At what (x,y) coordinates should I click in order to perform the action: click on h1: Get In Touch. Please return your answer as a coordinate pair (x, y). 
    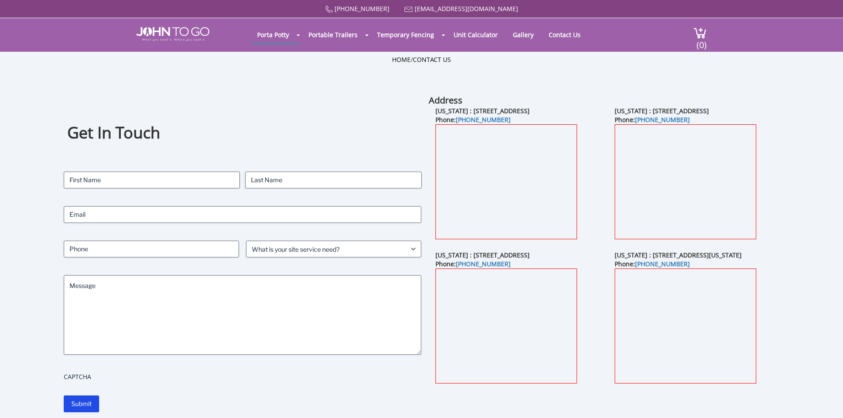
    Looking at the image, I should click on (243, 133).